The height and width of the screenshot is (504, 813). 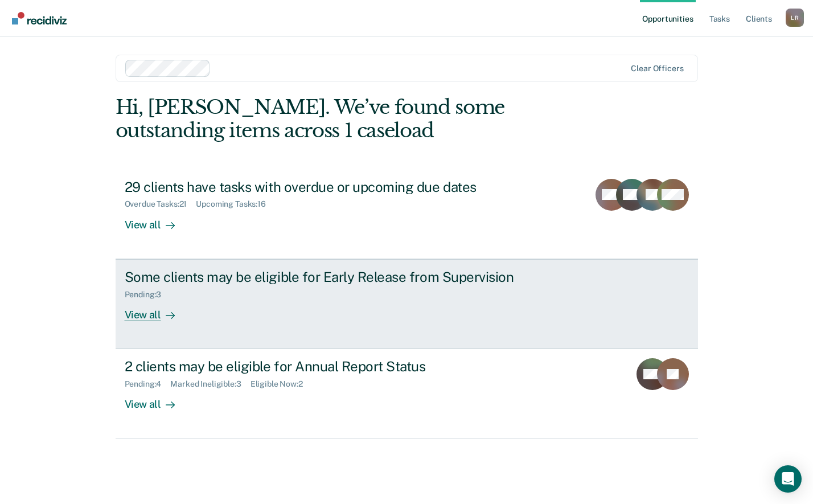 I want to click on div: Overdue Tasks : 21, so click(x=160, y=204).